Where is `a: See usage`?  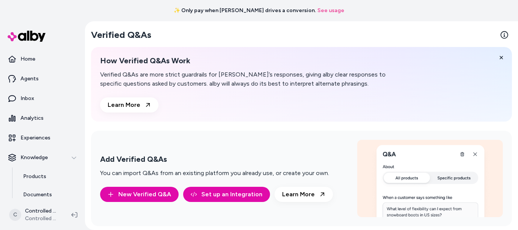
a: See usage is located at coordinates (331, 11).